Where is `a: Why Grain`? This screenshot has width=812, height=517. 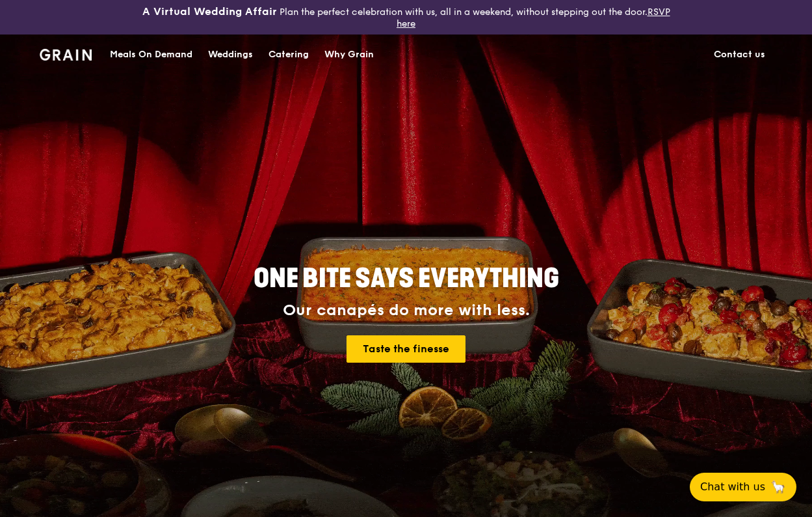 a: Why Grain is located at coordinates (349, 55).